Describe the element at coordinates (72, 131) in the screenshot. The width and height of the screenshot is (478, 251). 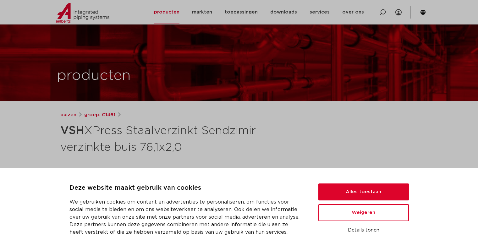
I see `strong: VSH` at that location.